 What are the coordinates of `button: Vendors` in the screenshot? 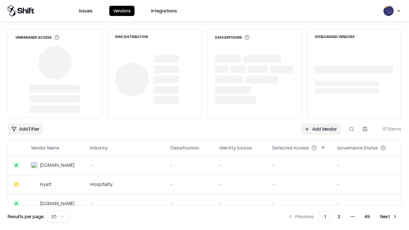 It's located at (122, 11).